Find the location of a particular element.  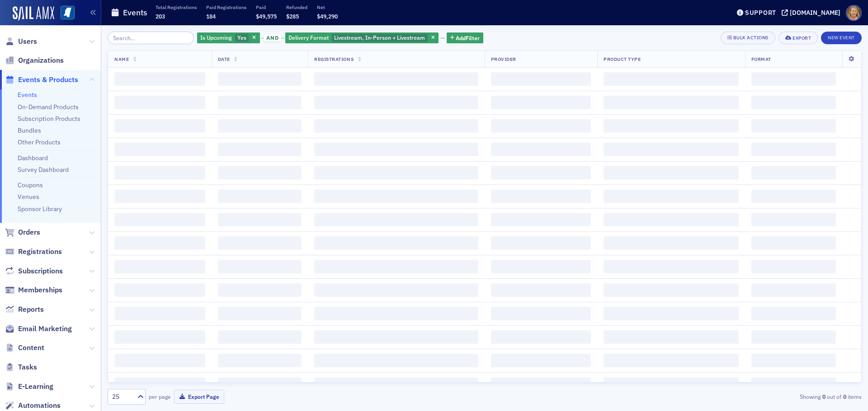

button: AddFilter is located at coordinates (465, 38).